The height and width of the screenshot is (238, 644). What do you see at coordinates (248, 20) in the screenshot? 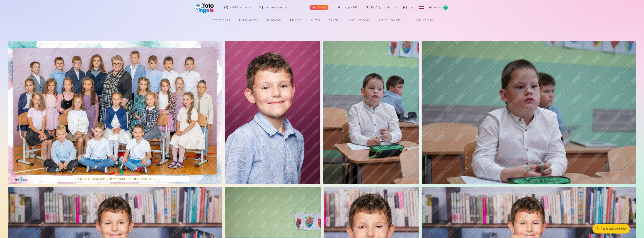
I see `a: Fotogrāmata` at bounding box center [248, 20].